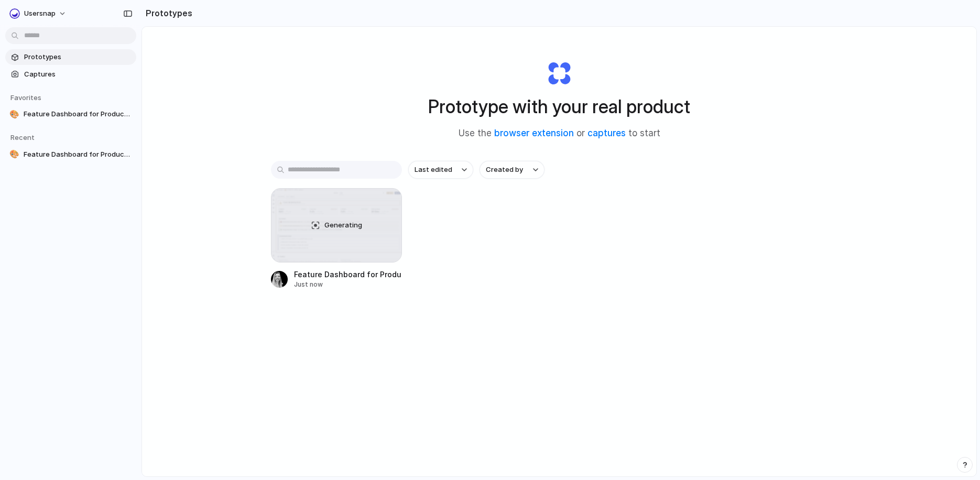 This screenshot has width=980, height=480. Describe the element at coordinates (505, 170) in the screenshot. I see `span: Created by` at that location.